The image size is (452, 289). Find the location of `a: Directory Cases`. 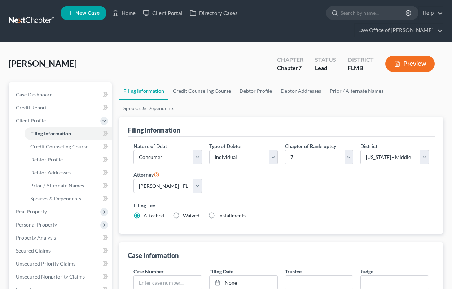

a: Directory Cases is located at coordinates (214, 13).